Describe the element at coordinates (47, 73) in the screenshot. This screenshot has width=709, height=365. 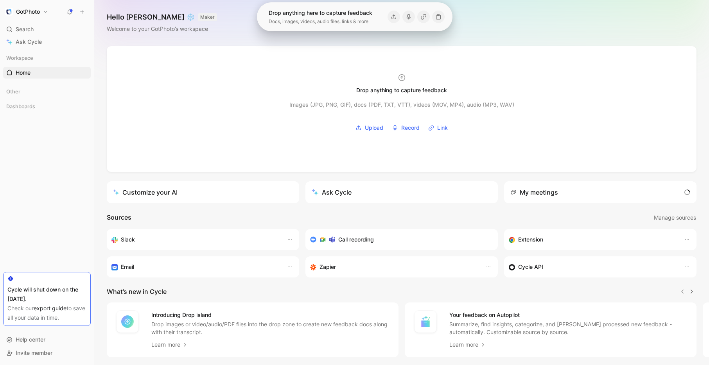
I see `a: Home` at that location.